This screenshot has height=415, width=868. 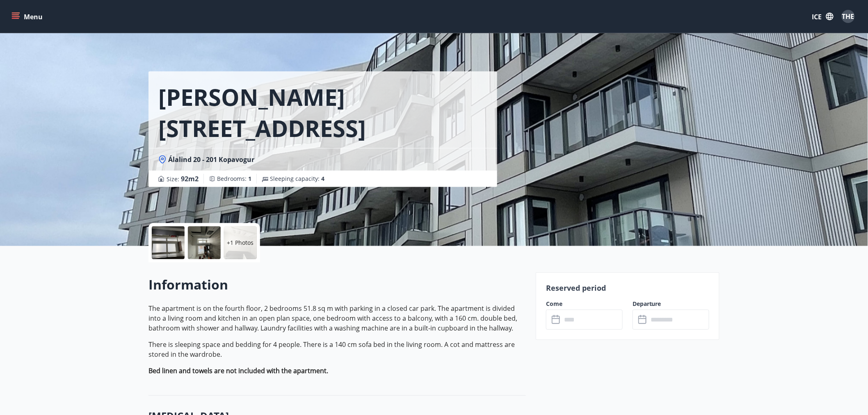 I want to click on font: 1, so click(x=250, y=178).